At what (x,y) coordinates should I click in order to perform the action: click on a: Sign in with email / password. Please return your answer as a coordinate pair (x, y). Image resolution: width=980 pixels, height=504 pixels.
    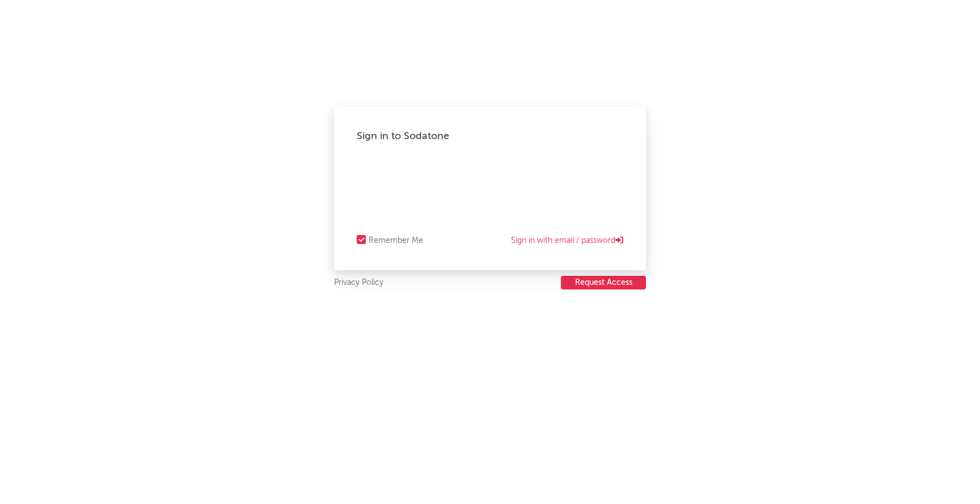
    Looking at the image, I should click on (567, 240).